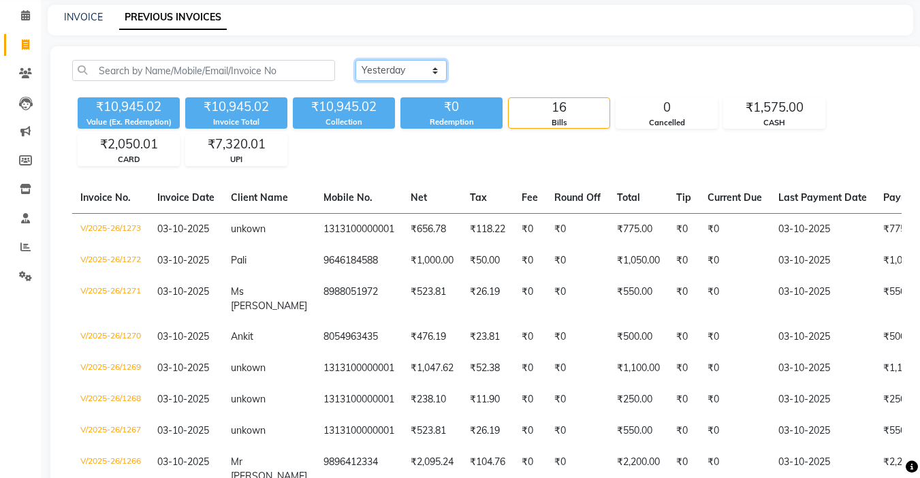 The height and width of the screenshot is (478, 920). Describe the element at coordinates (432, 229) in the screenshot. I see `td: ₹656.78` at that location.